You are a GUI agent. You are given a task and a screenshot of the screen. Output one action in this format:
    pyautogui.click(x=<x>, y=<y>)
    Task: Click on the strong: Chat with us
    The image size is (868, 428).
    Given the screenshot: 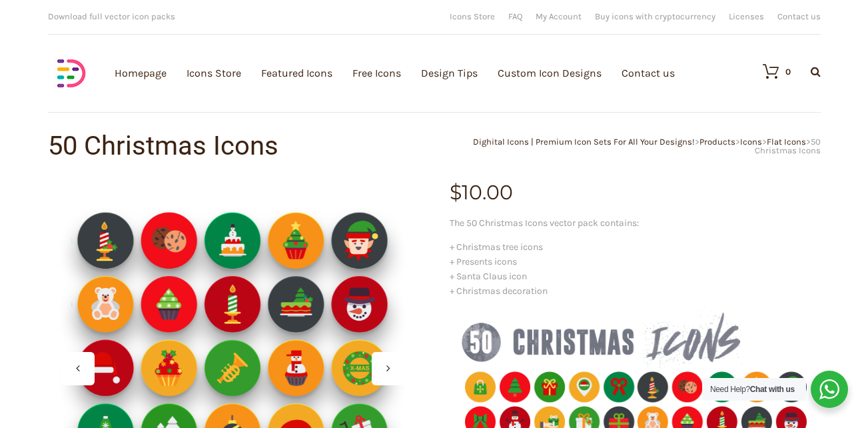 What is the action you would take?
    pyautogui.click(x=772, y=389)
    